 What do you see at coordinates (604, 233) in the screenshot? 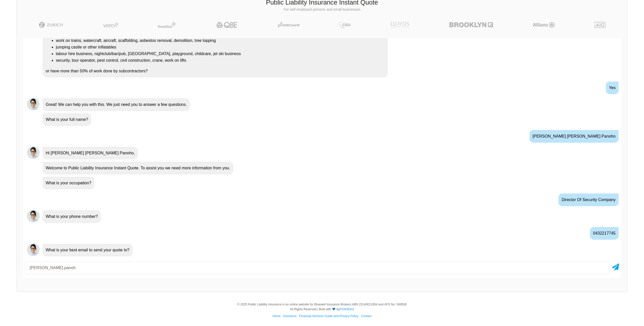
I see `div: 0432217745` at bounding box center [604, 233].